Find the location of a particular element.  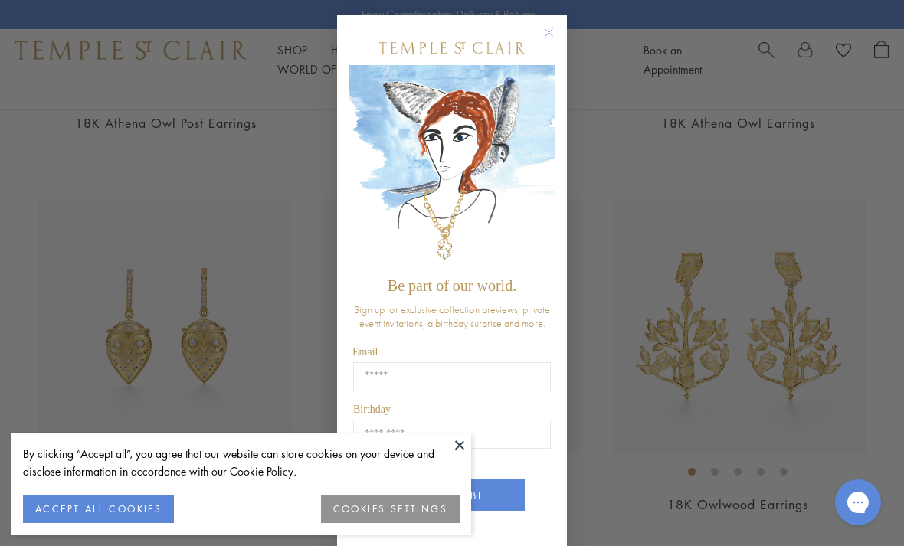

button: Close dialog is located at coordinates (556, 40).